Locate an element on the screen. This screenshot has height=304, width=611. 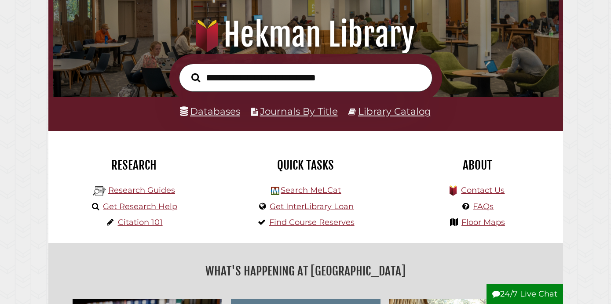
h1: Hekman Library is located at coordinates (305, 35).